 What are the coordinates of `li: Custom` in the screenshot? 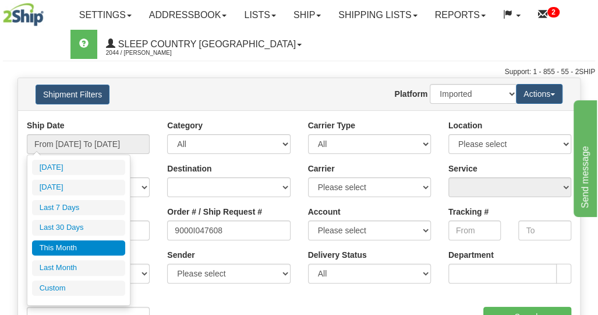 It's located at (79, 288).